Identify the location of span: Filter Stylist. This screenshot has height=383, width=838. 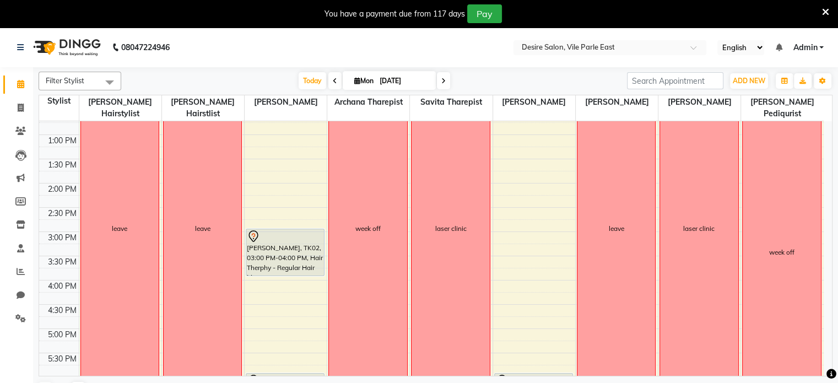
(65, 80).